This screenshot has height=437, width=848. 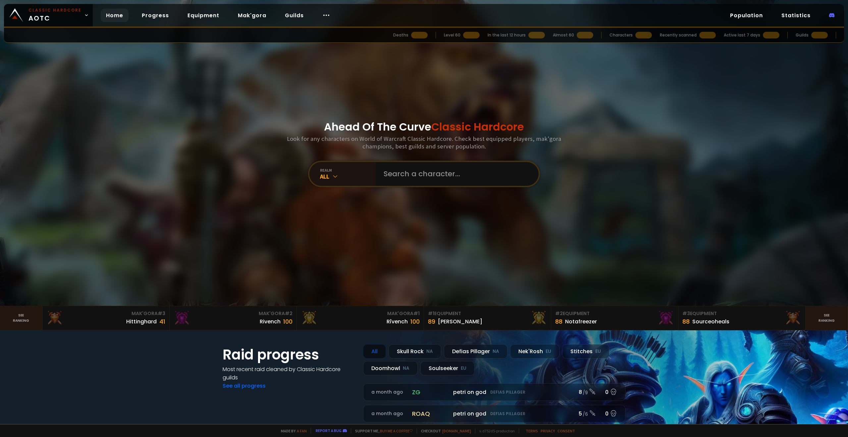 What do you see at coordinates (106, 318) in the screenshot?
I see `a: Mak'Gora#3Hittinghard41` at bounding box center [106, 318].